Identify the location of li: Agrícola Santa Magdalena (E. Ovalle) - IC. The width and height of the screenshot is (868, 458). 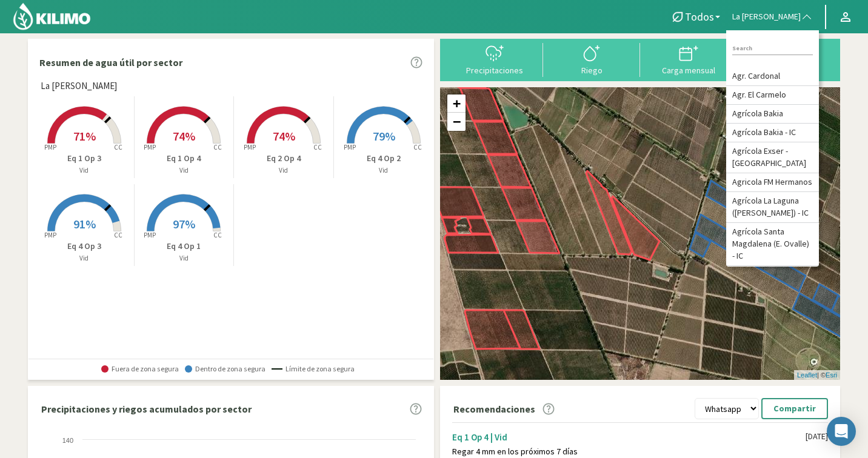
(773, 244).